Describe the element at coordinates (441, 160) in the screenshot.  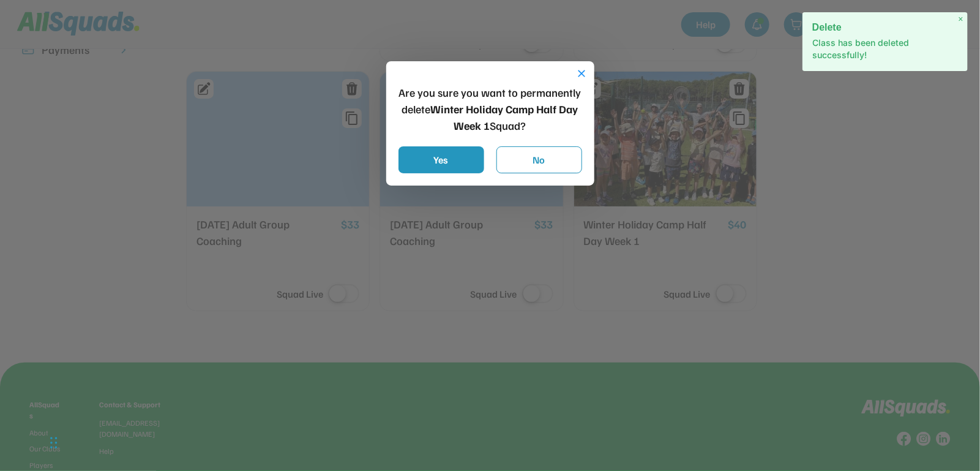
I see `button: Yes` at that location.